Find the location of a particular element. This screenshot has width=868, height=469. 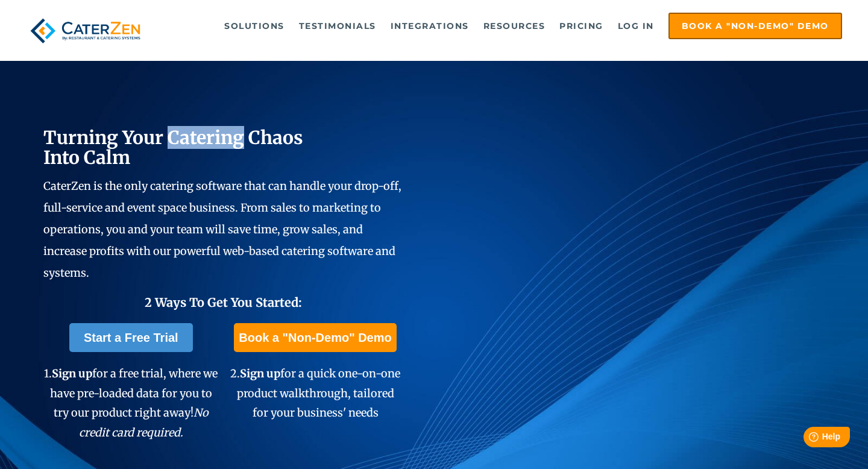

a: Log in is located at coordinates (636, 26).